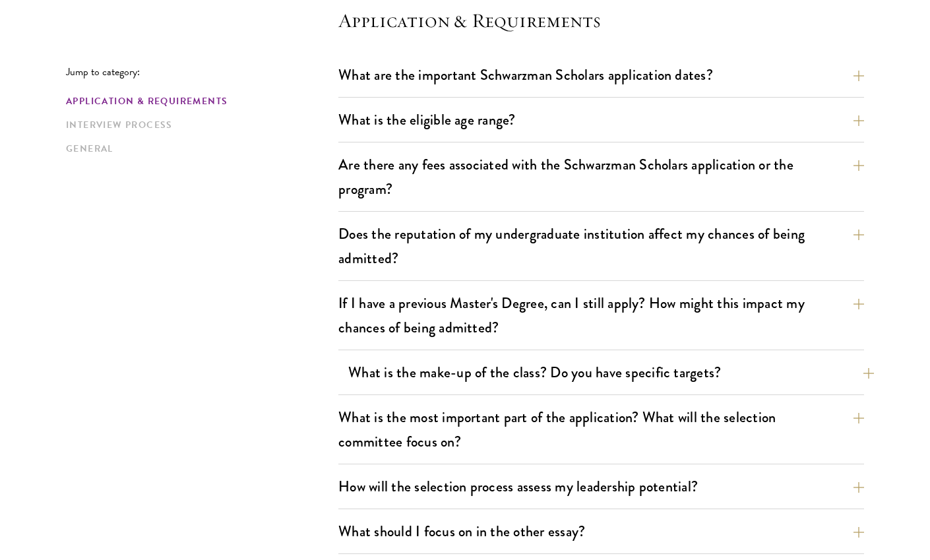  I want to click on button: What is the eligible age range?, so click(600, 119).